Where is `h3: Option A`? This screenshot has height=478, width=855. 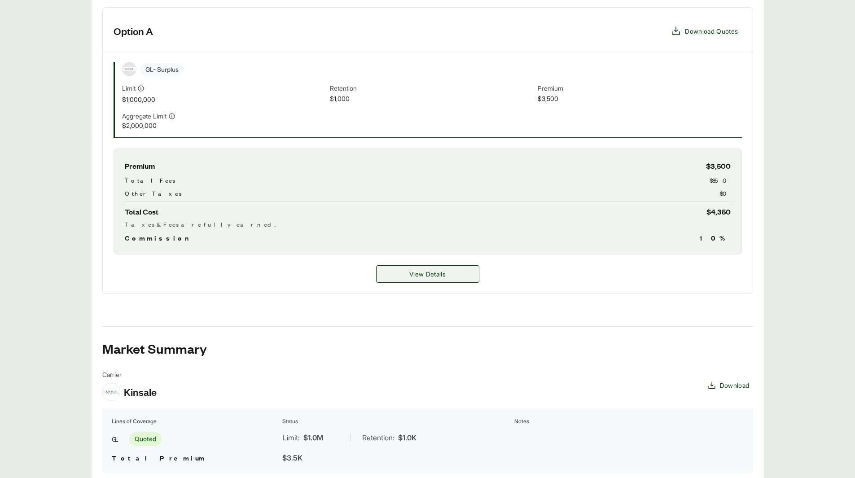
h3: Option A is located at coordinates (133, 31).